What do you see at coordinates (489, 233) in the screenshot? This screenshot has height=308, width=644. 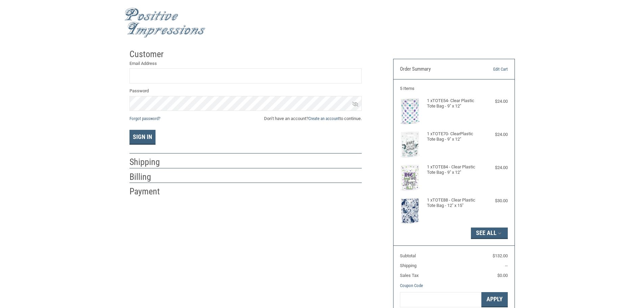 I see `button: See All` at bounding box center [489, 233].